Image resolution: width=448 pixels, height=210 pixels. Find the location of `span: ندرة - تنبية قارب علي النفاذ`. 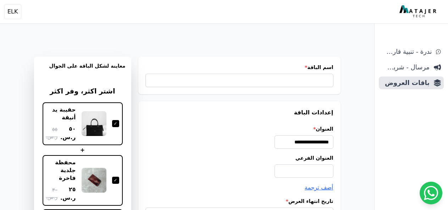

span: ندرة - تنبية قارب علي النفاذ is located at coordinates (406, 52).